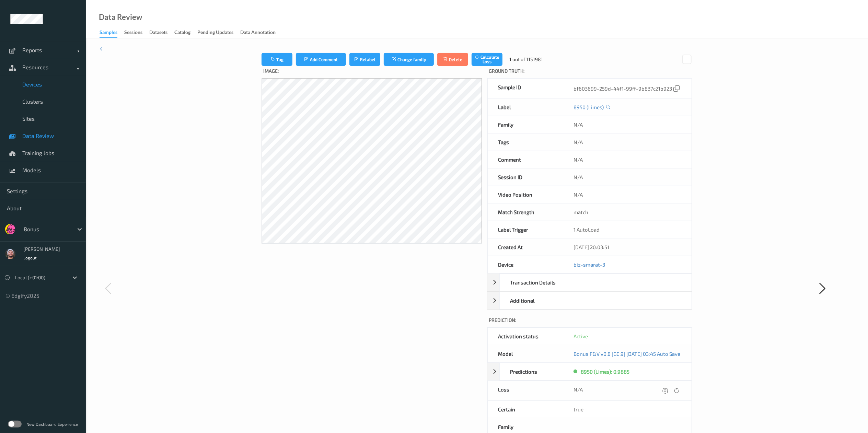 The width and height of the screenshot is (868, 433). What do you see at coordinates (215, 33) in the screenshot?
I see `div: Pending Updates` at bounding box center [215, 33].